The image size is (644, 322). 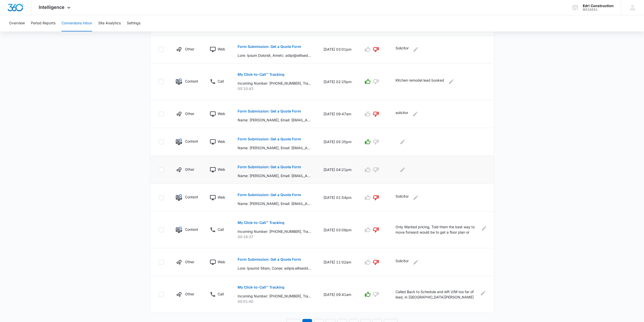 I want to click on span: Intelligence, so click(x=52, y=7).